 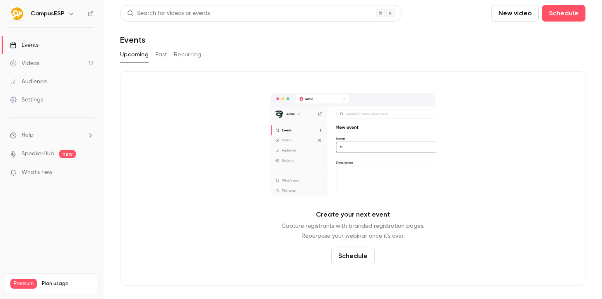 I want to click on li: help-dropdown-opener, so click(x=52, y=135).